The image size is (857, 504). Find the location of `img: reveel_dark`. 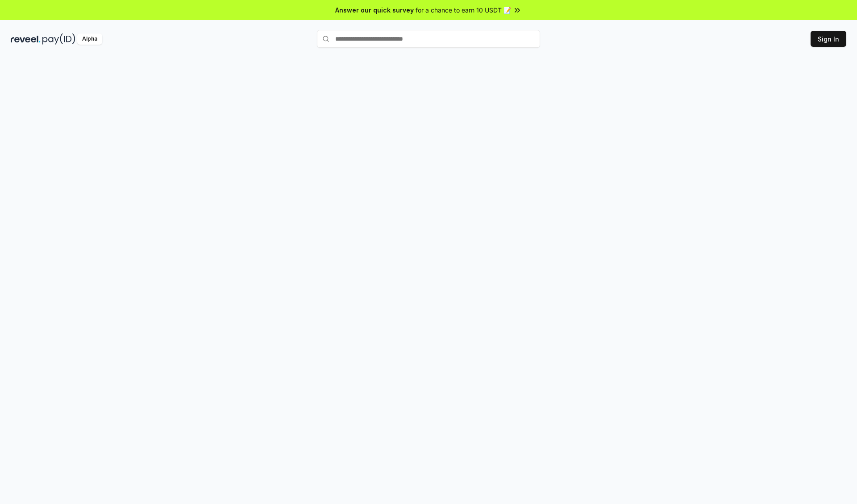

img: reveel_dark is located at coordinates (25, 39).